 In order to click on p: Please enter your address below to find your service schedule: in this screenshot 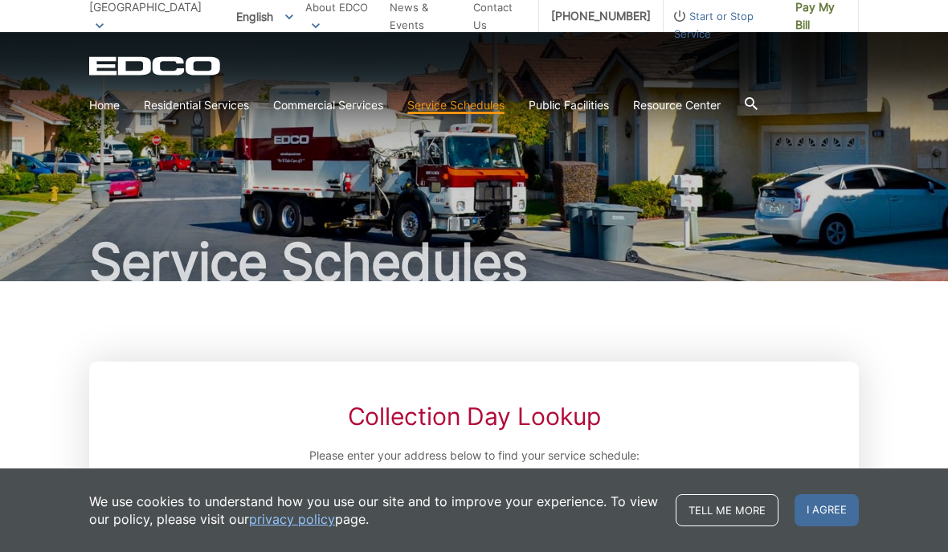, I will do `click(474, 455)`.